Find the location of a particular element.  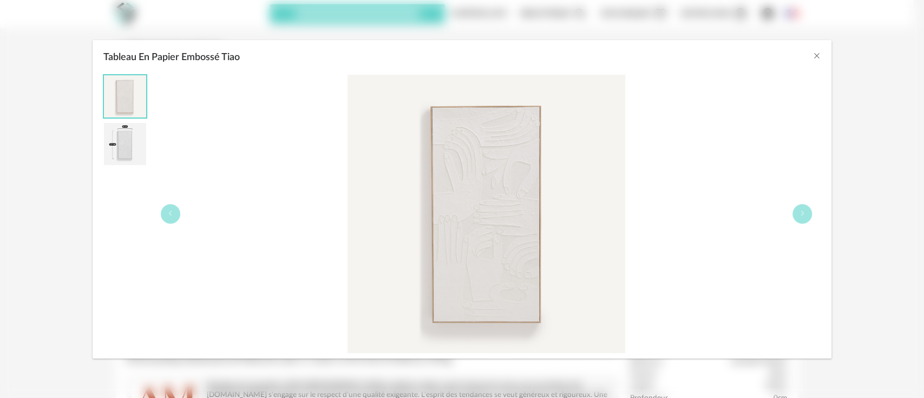

div: Tableau En Papier Embossé Tiao is located at coordinates (462, 199).